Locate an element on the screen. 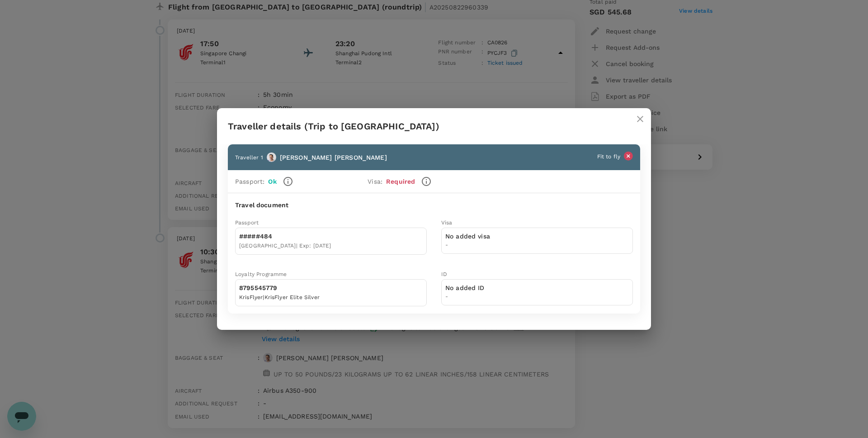  p: Visa : is located at coordinates (375, 182).